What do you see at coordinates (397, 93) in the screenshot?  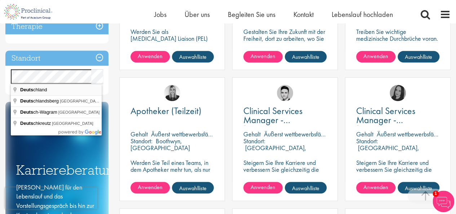 I see `img: Anna Klemencic` at bounding box center [397, 93].